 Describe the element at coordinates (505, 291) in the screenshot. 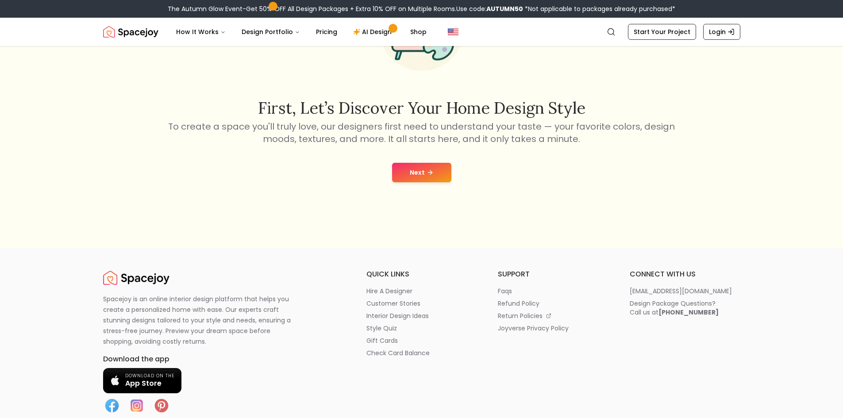

I see `p: faqs` at that location.